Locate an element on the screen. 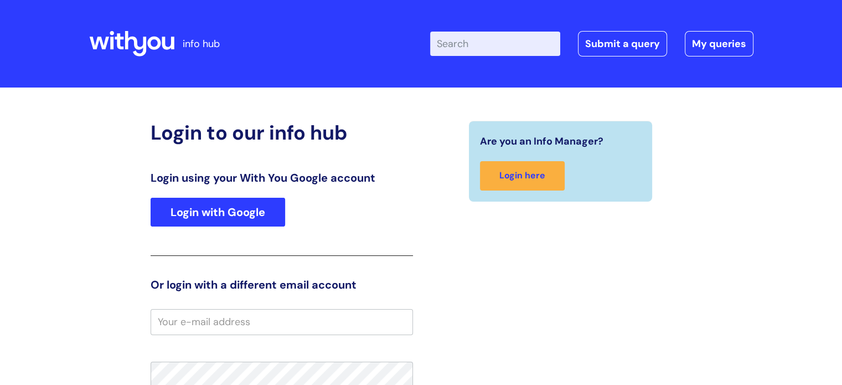 The height and width of the screenshot is (385, 842). span: Are you an Info Manager? is located at coordinates (542, 141).